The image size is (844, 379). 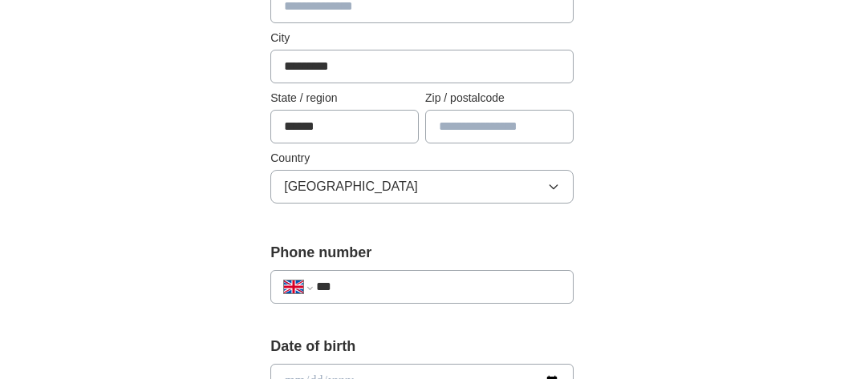 I want to click on label: City, so click(x=422, y=38).